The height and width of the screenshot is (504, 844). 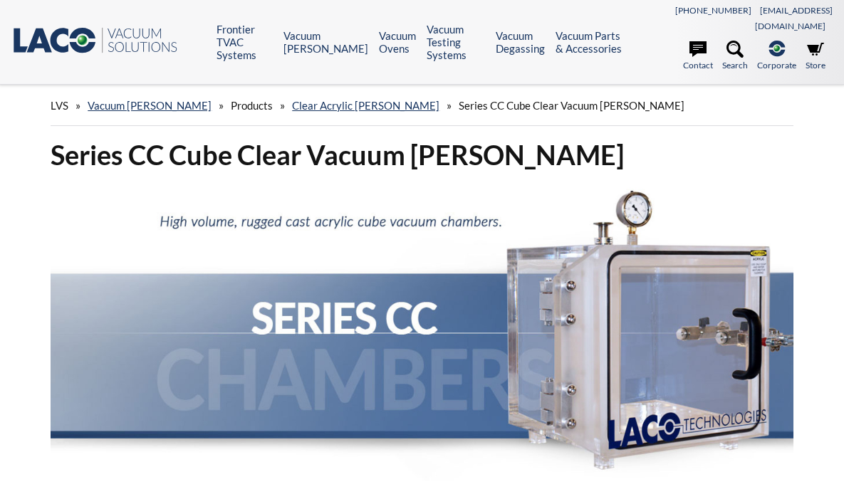 What do you see at coordinates (698, 56) in the screenshot?
I see `a: Contact` at bounding box center [698, 56].